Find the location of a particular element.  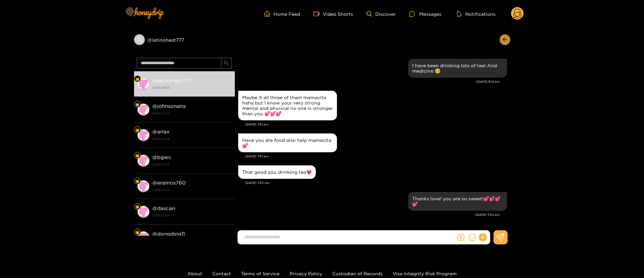

span: home is located at coordinates (269, 14).